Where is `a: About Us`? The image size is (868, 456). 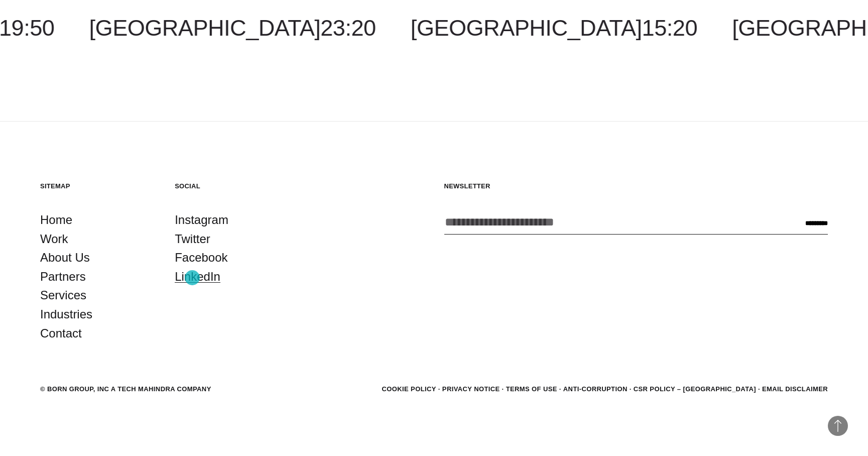 a: About Us is located at coordinates (65, 258).